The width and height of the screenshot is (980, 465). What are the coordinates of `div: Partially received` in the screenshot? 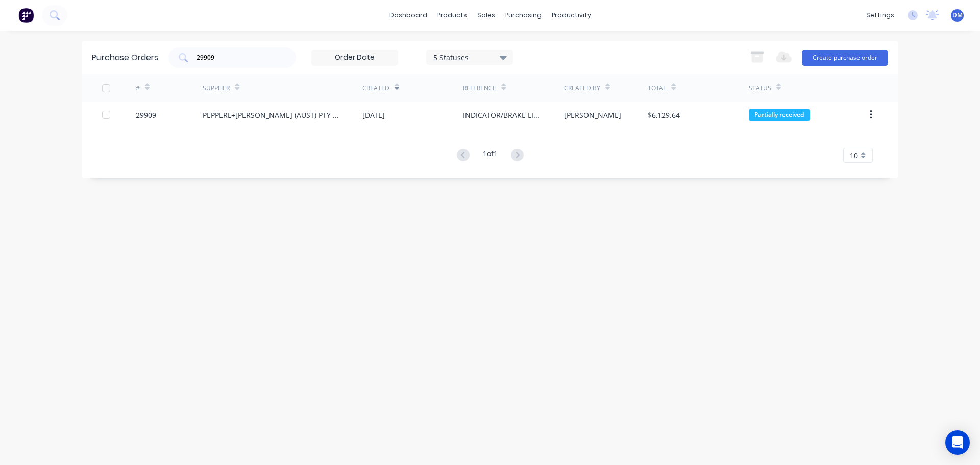 It's located at (780, 115).